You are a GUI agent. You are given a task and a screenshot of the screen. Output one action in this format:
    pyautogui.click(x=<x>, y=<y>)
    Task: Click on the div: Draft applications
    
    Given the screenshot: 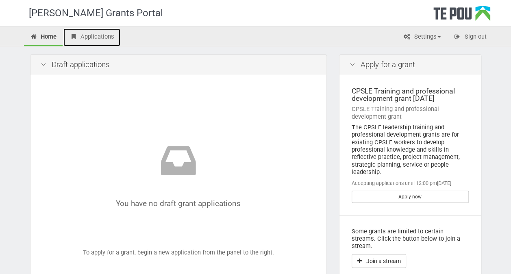 What is the action you would take?
    pyautogui.click(x=178, y=65)
    